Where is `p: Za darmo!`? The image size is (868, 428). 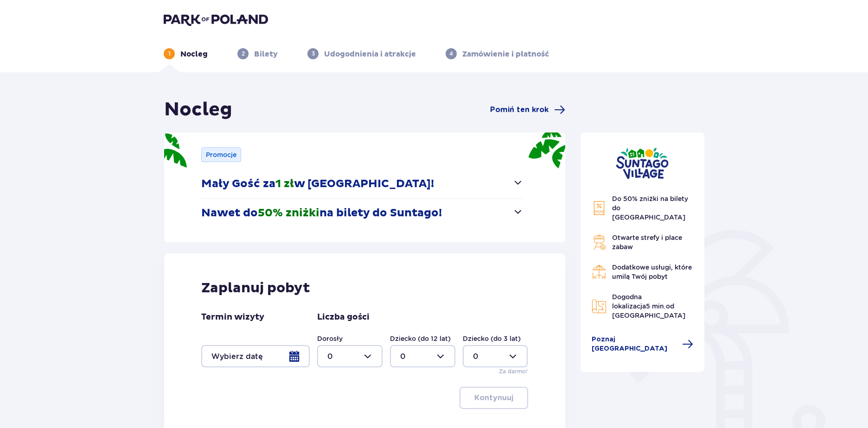 p: Za darmo! is located at coordinates (513, 371).